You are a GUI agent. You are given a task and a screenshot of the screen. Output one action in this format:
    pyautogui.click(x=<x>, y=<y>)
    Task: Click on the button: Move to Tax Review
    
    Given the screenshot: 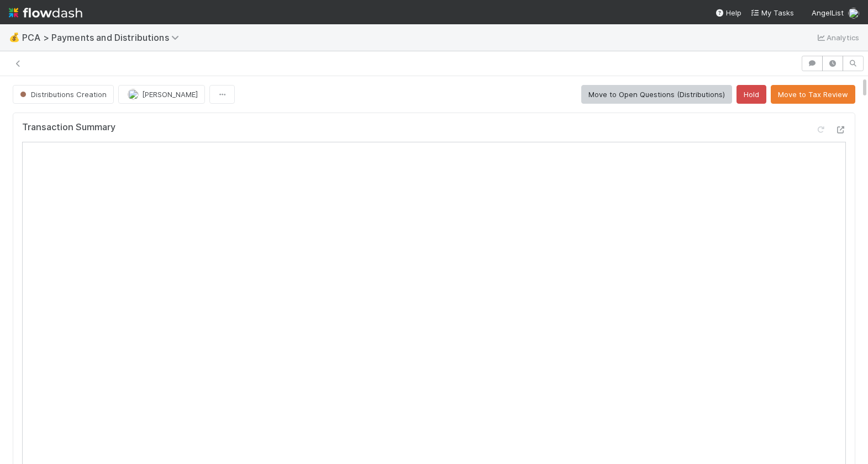 What is the action you would take?
    pyautogui.click(x=813, y=94)
    